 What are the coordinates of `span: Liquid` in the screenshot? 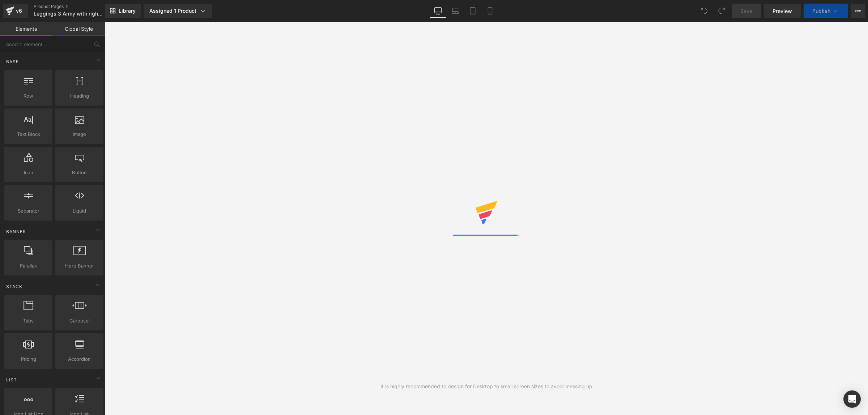 It's located at (79, 211).